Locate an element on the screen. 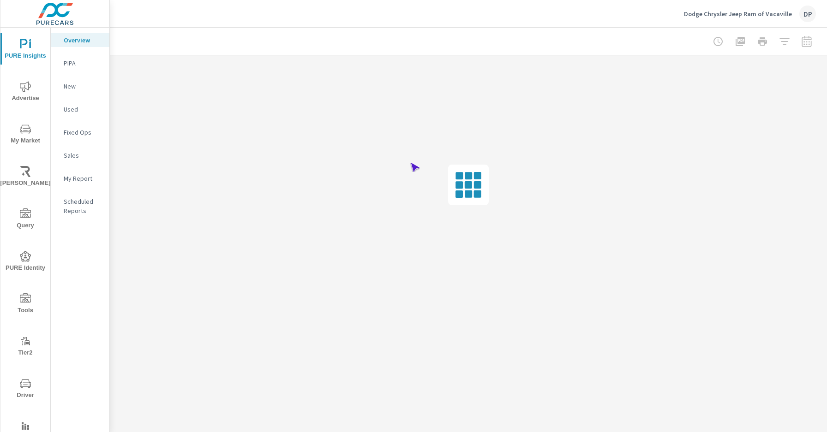 The width and height of the screenshot is (827, 432). div: Scheduled Reports is located at coordinates (80, 206).